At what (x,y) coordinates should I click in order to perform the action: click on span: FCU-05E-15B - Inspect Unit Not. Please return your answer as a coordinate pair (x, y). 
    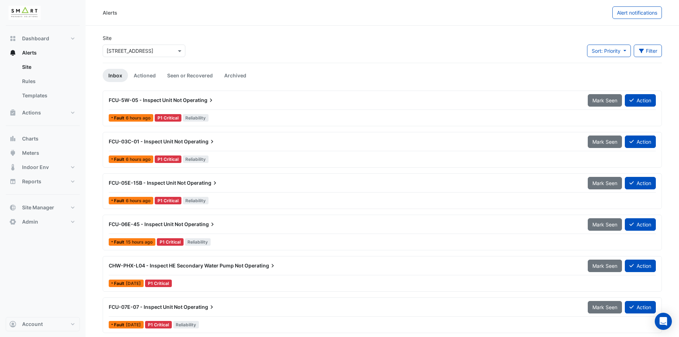
    Looking at the image, I should click on (147, 183).